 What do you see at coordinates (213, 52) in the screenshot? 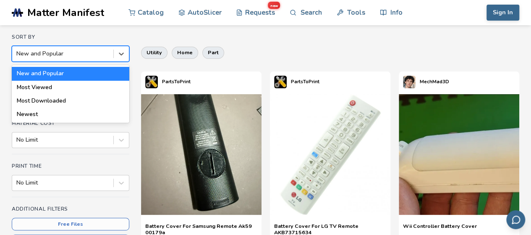
I see `button: part` at bounding box center [213, 52].